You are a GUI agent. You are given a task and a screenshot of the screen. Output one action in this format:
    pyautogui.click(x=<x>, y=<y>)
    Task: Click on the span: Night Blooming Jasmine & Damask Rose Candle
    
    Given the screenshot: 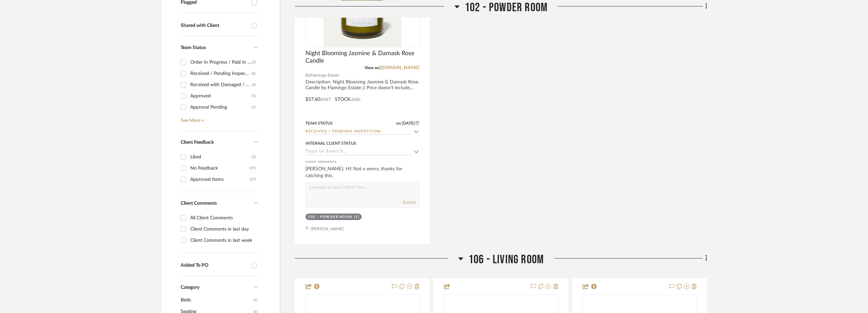 What is the action you would take?
    pyautogui.click(x=362, y=57)
    